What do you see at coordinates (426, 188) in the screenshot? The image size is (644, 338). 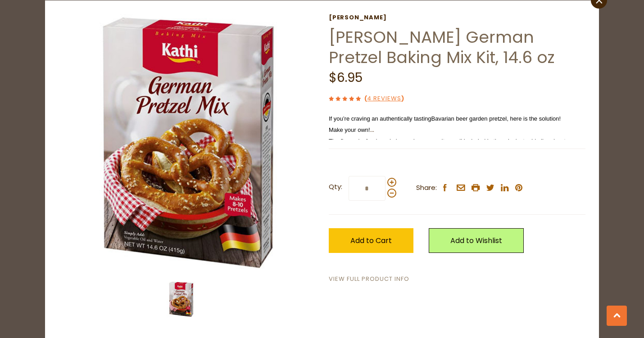 I see `span: Share:` at bounding box center [426, 188].